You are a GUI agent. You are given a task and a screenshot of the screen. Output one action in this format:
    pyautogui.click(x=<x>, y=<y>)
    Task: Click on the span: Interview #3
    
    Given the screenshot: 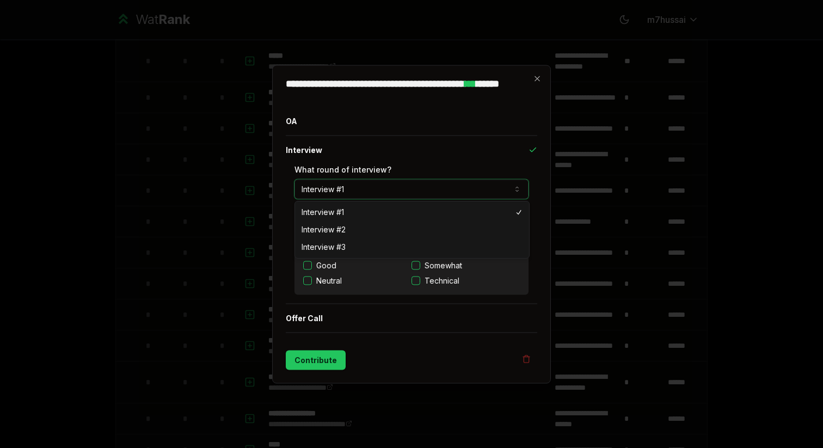 What is the action you would take?
    pyautogui.click(x=323, y=247)
    